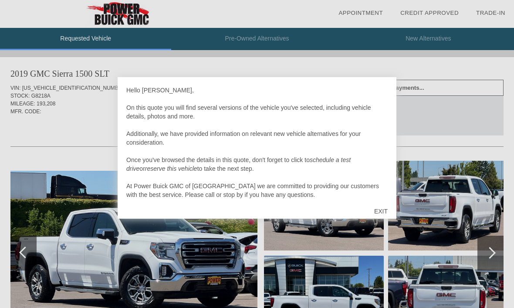 This screenshot has height=308, width=514. I want to click on a: Appointment, so click(361, 13).